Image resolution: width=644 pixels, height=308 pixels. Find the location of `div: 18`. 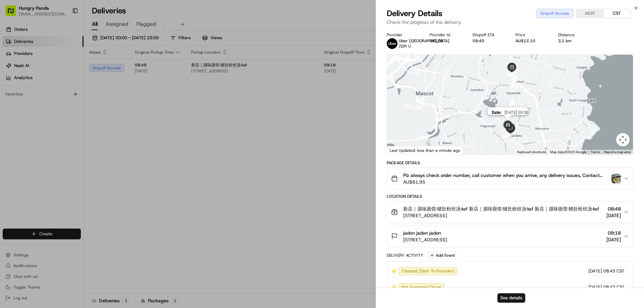

div: 18 is located at coordinates (507, 133).